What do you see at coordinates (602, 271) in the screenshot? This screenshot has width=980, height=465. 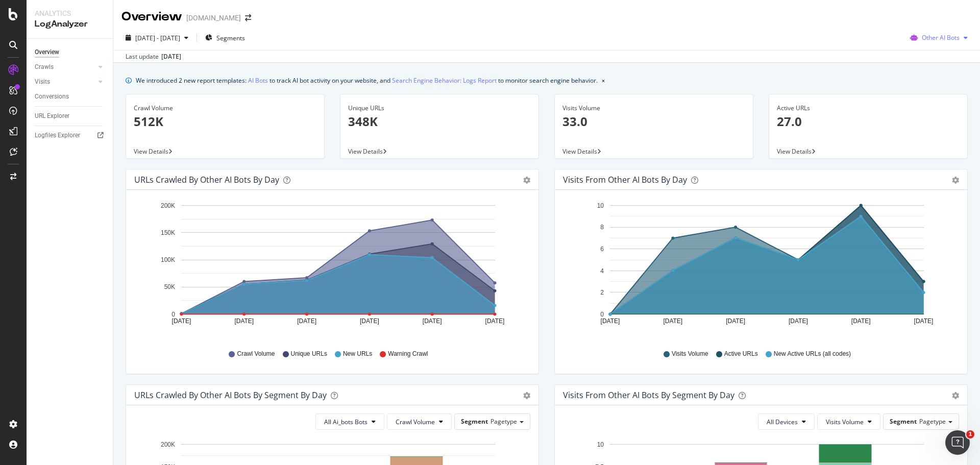 I see `text: 4` at bounding box center [602, 271].